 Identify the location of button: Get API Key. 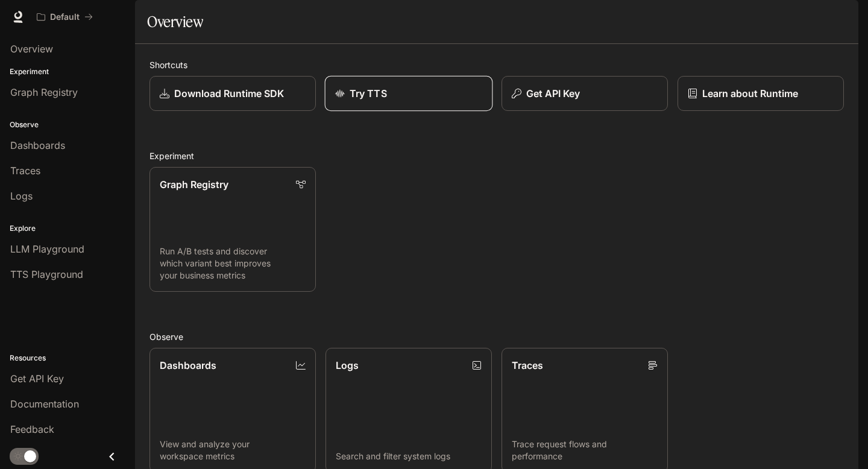
(585, 94).